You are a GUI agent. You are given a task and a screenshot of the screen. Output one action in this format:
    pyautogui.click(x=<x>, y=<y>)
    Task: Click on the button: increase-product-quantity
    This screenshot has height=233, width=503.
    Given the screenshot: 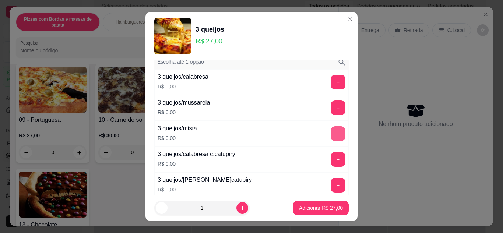 What is the action you would take?
    pyautogui.click(x=242, y=208)
    